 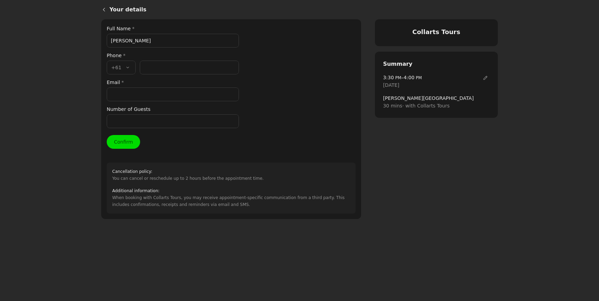 What do you see at coordinates (173, 82) in the screenshot?
I see `label: Email` at bounding box center [173, 82].